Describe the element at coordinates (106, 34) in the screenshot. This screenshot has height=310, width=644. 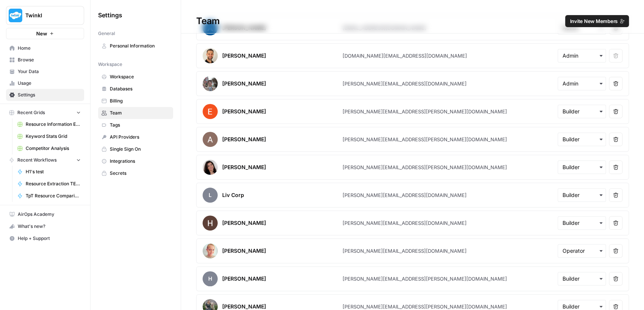
I see `span: General` at that location.